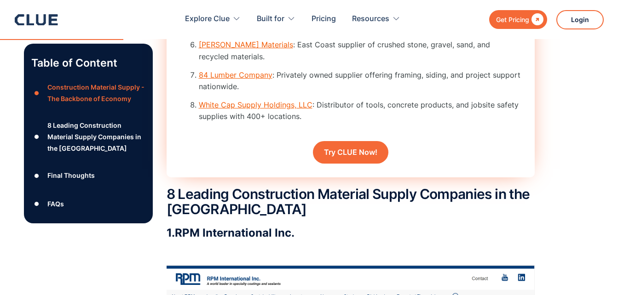 The width and height of the screenshot is (618, 295). What do you see at coordinates (360, 81) in the screenshot?
I see `li: : Privately owned supplier offering framing, siding, and project support nationwide.` at bounding box center [360, 81].